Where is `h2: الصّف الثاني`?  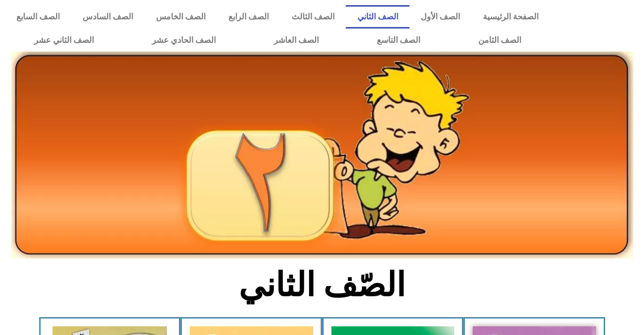 h2: الصّف الثاني is located at coordinates (322, 285).